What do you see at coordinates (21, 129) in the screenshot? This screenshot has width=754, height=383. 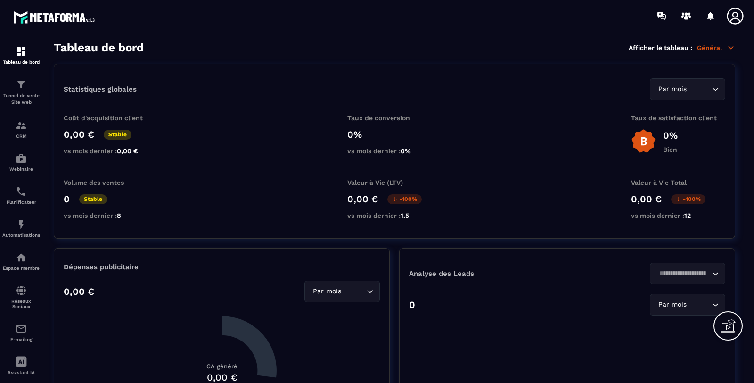 I see `a: formationformationCRM` at bounding box center [21, 129].